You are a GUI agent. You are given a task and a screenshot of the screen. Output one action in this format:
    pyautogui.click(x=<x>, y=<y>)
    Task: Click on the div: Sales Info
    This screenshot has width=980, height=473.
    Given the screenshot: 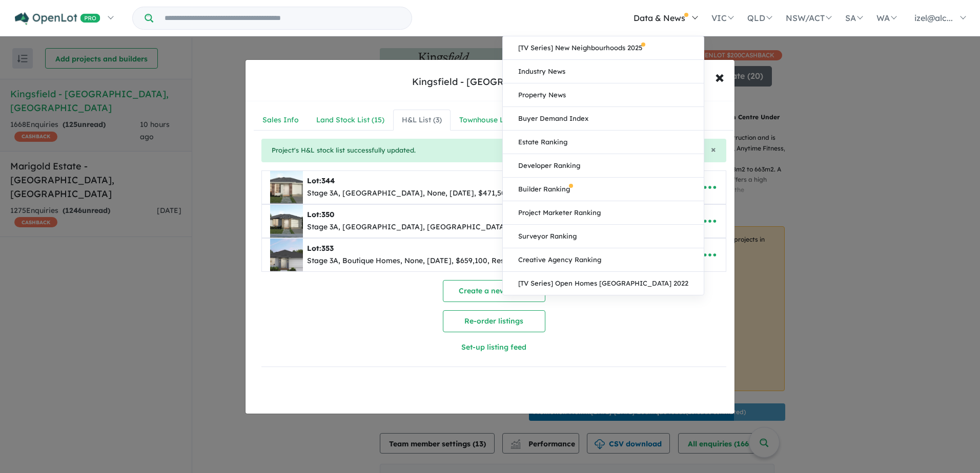 What is the action you would take?
    pyautogui.click(x=280, y=121)
    